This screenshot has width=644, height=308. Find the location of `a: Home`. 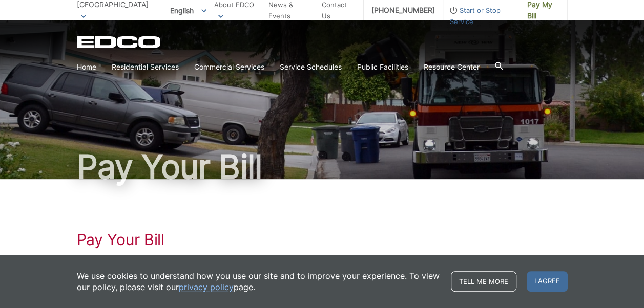

a: Home is located at coordinates (87, 67).